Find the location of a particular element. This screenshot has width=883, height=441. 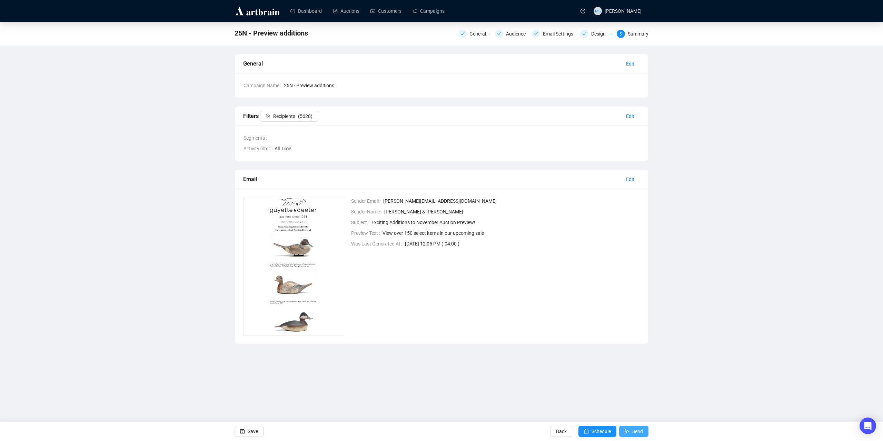

span: Was Last Generated At is located at coordinates (378, 244).